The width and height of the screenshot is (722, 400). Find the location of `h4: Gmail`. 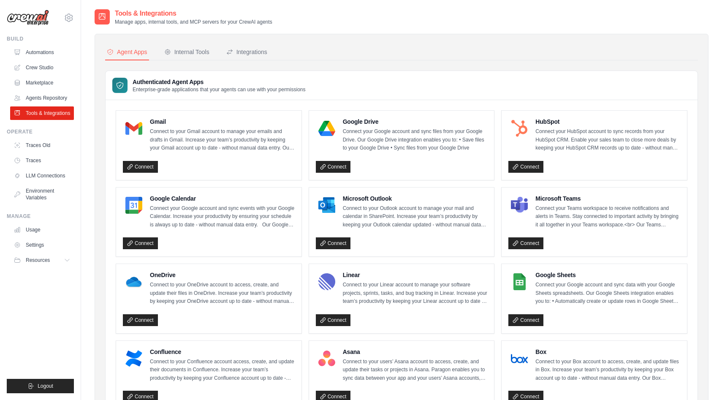

h4: Gmail is located at coordinates (222, 122).